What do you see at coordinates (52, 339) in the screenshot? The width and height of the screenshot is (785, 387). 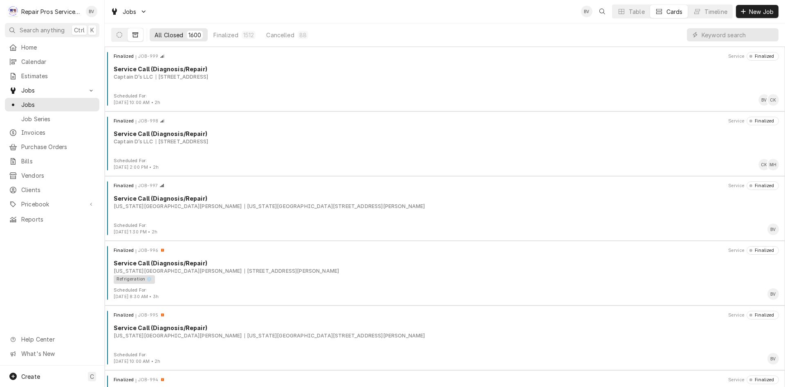 I see `a: Go to Help Center` at bounding box center [52, 339].